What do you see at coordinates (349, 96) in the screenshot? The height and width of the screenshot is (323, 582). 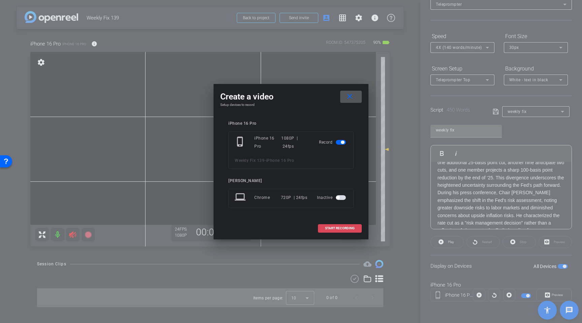 I see `mat-icon: close` at bounding box center [349, 96].